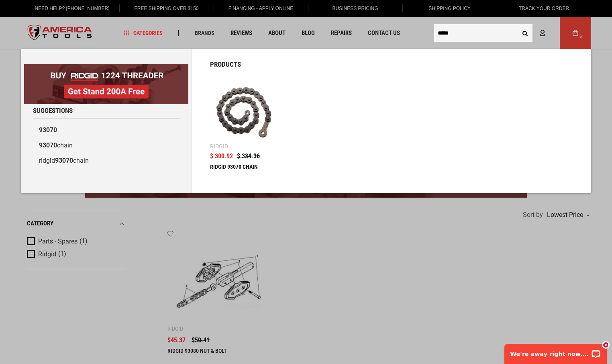 The height and width of the screenshot is (364, 612). What do you see at coordinates (107, 6) in the screenshot?
I see `div: new message indicator` at bounding box center [107, 6].